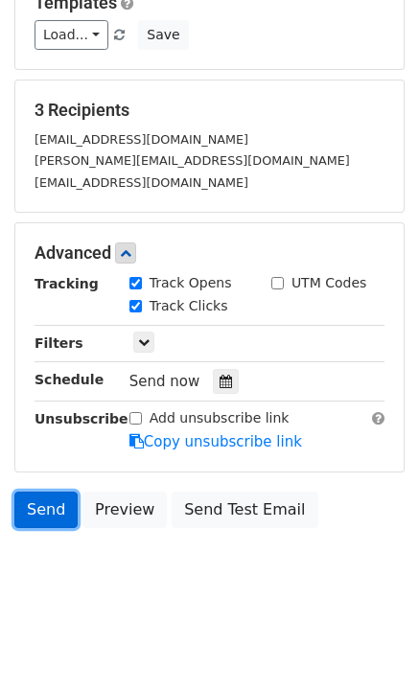  Describe the element at coordinates (215, 442) in the screenshot. I see `a: Copy unsubscribe link` at that location.